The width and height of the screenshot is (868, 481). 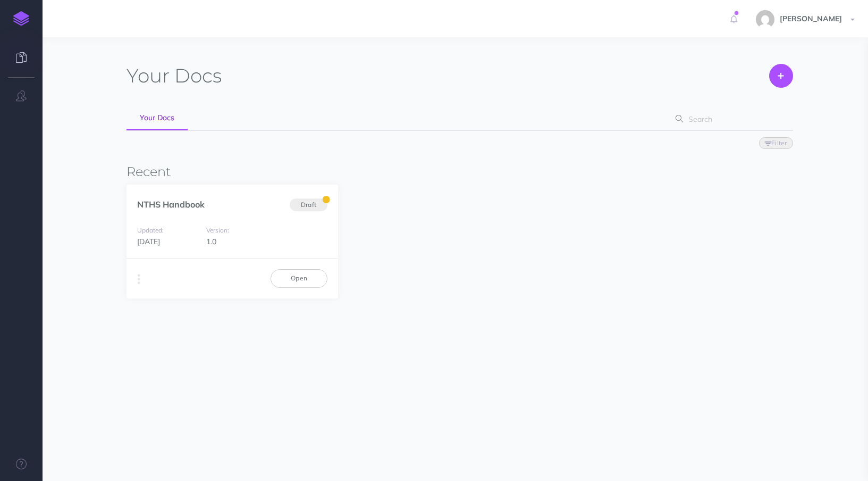 What do you see at coordinates (174, 75) in the screenshot?
I see `h1: Docs` at bounding box center [174, 75].